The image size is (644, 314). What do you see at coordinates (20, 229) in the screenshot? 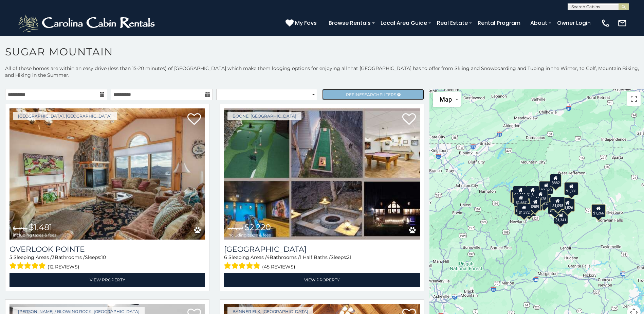
I see `span: $1,590` at bounding box center [20, 229].